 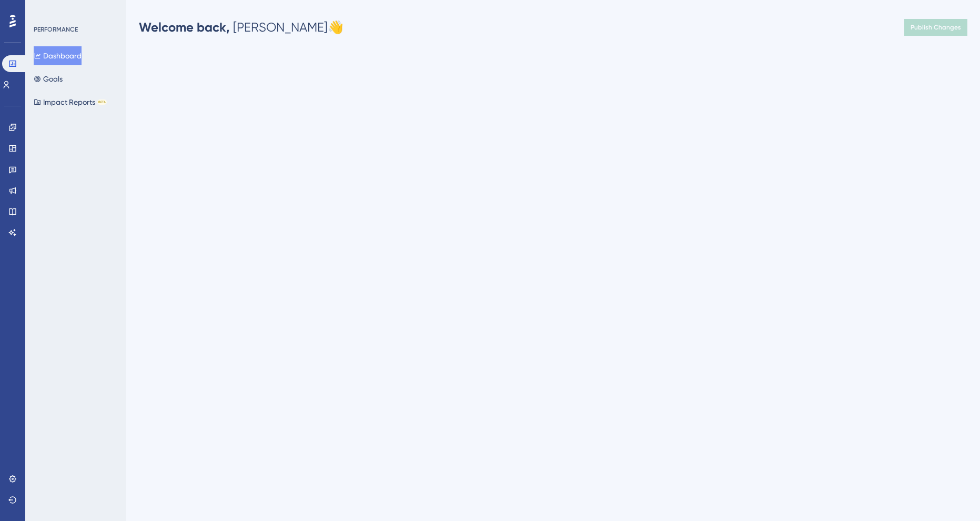 What do you see at coordinates (58, 55) in the screenshot?
I see `button: Dashboard` at bounding box center [58, 55].